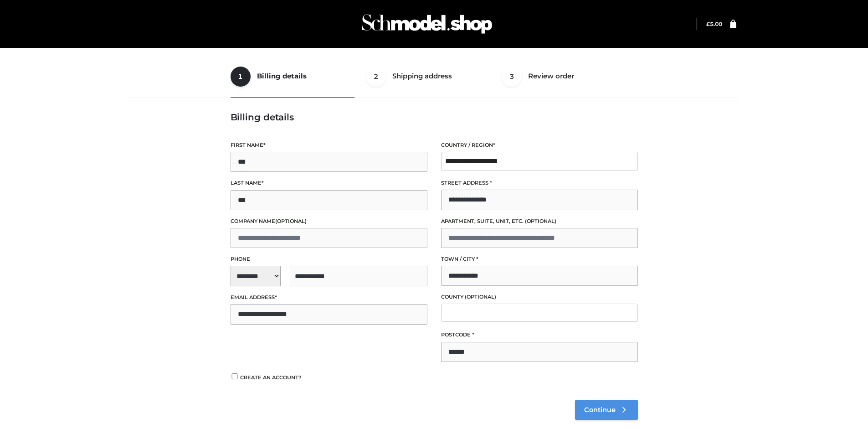 This screenshot has height=429, width=868. I want to click on label: Phone, so click(329, 259).